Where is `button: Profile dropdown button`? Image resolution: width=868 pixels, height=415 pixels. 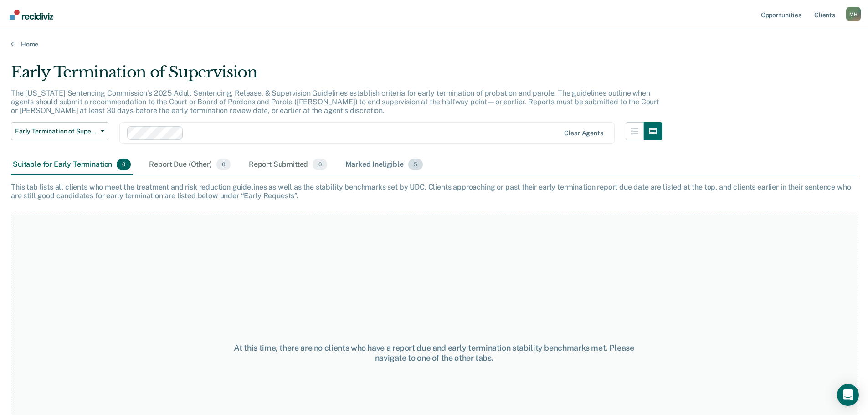 button: Profile dropdown button is located at coordinates (854, 14).